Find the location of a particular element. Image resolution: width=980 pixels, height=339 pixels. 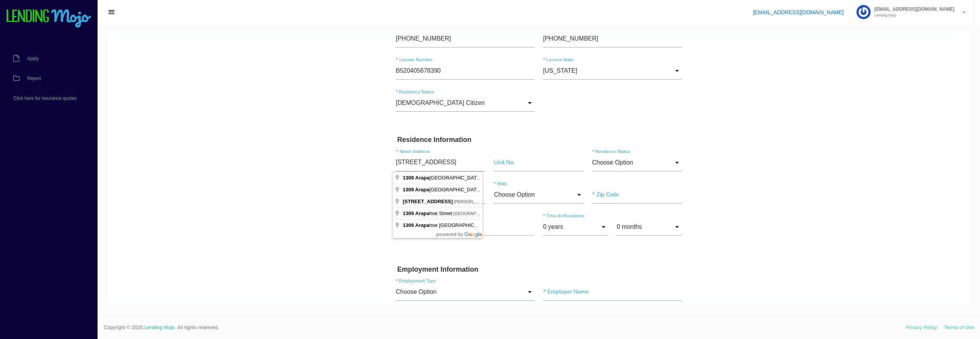

h3: Employment Information is located at coordinates (431, 236).